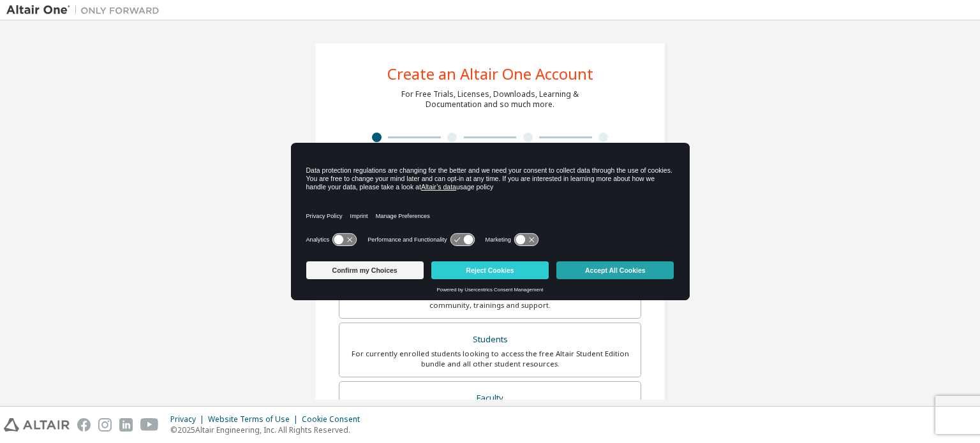  I want to click on img: instagram.svg, so click(105, 424).